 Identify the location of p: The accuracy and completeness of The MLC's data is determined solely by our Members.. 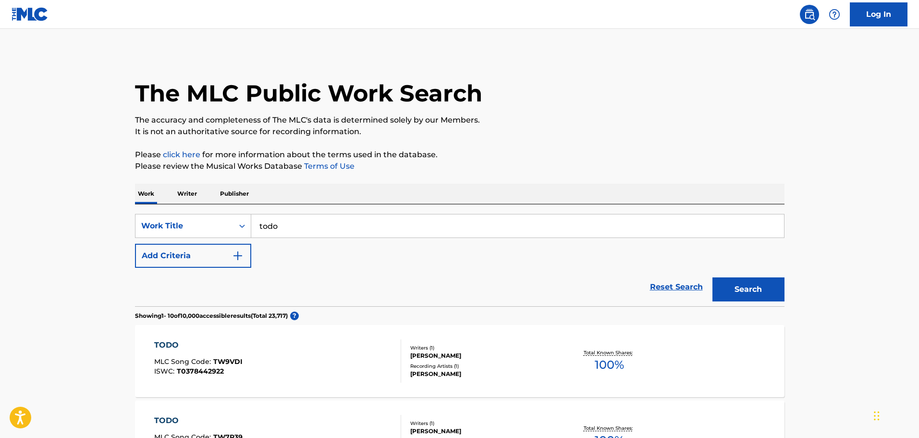
(460, 120).